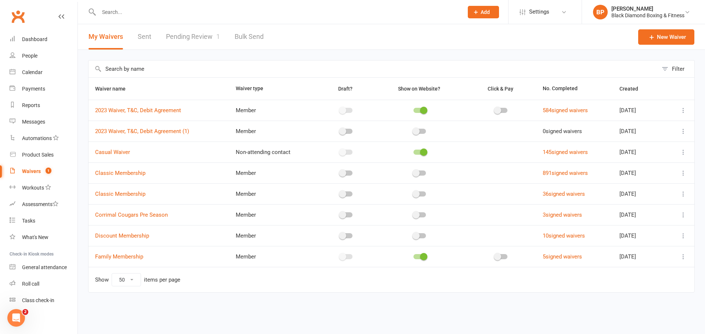 This screenshot has width=705, height=334. Describe the element at coordinates (346, 89) in the screenshot. I see `button: Draft?` at that location.